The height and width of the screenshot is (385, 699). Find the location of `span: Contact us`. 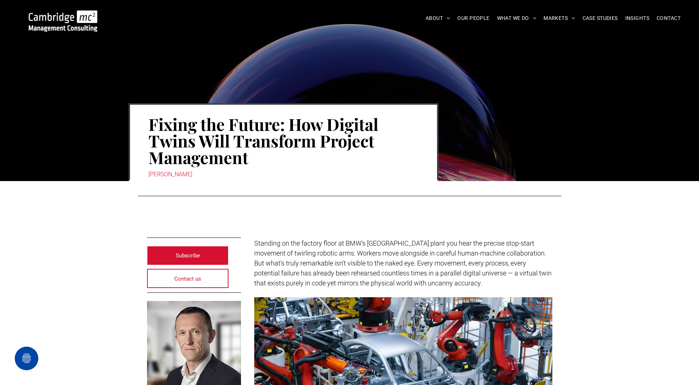

span: Contact us is located at coordinates (188, 279).